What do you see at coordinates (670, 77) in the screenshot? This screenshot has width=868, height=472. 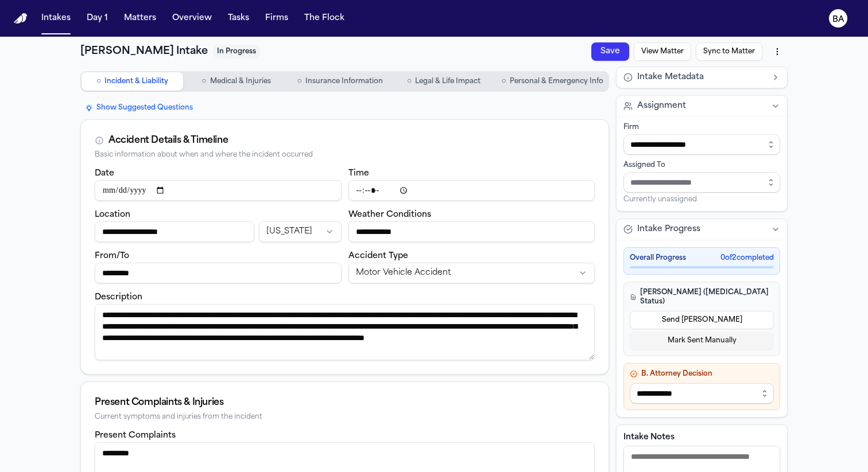 I see `span: Intake Metadata` at bounding box center [670, 77].